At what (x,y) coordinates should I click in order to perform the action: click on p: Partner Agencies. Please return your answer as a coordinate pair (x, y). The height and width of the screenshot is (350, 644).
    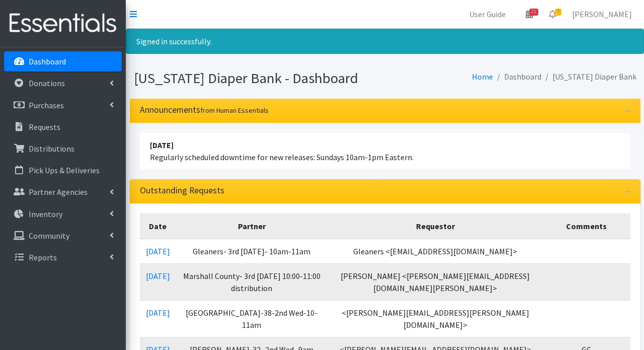
    Looking at the image, I should click on (58, 192).